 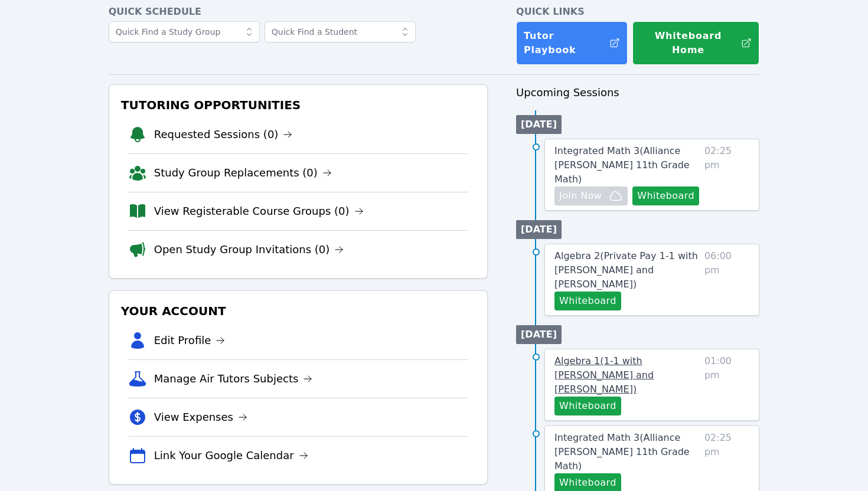 What do you see at coordinates (727, 385) in the screenshot?
I see `span: 01:00 pm` at bounding box center [727, 385].